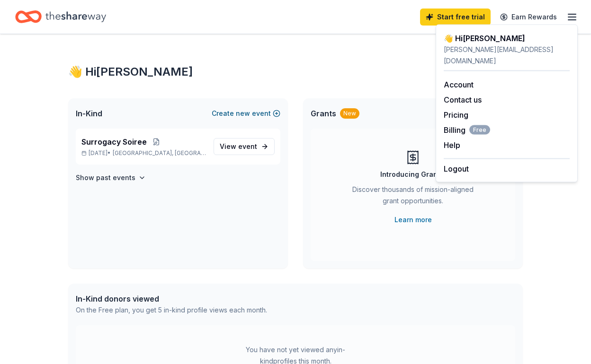  I want to click on a: Pricing, so click(457, 115).